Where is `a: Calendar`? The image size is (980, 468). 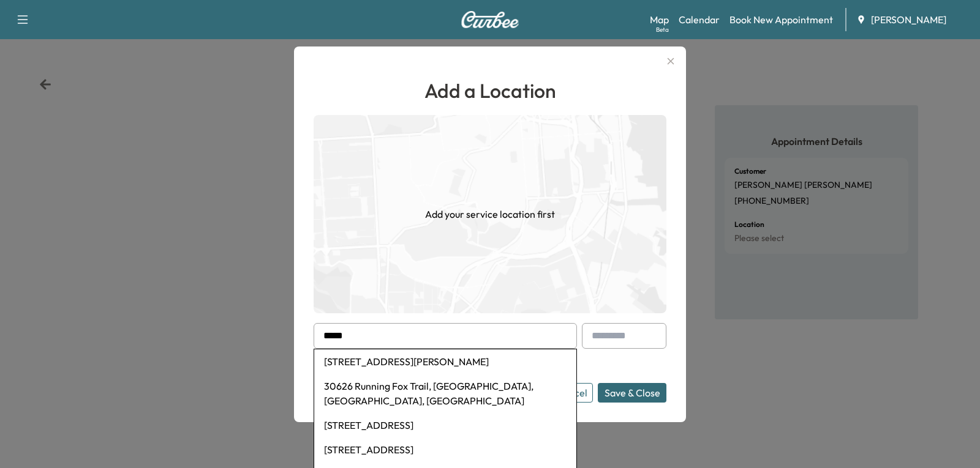
a: Calendar is located at coordinates (699, 19).